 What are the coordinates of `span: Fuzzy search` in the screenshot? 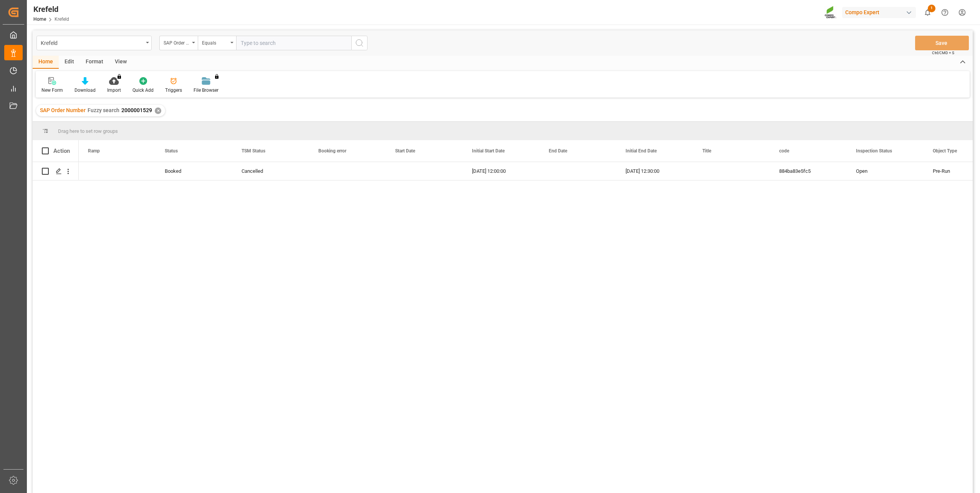 It's located at (103, 110).